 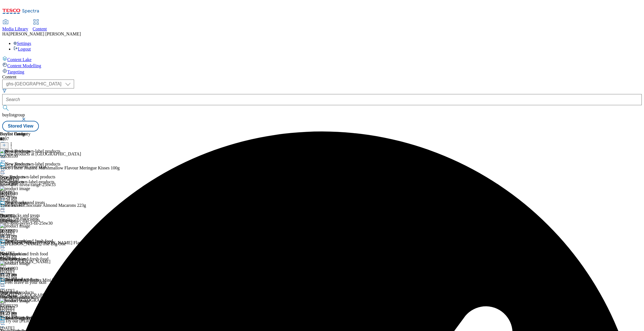 I want to click on div: Content, so click(x=322, y=77).